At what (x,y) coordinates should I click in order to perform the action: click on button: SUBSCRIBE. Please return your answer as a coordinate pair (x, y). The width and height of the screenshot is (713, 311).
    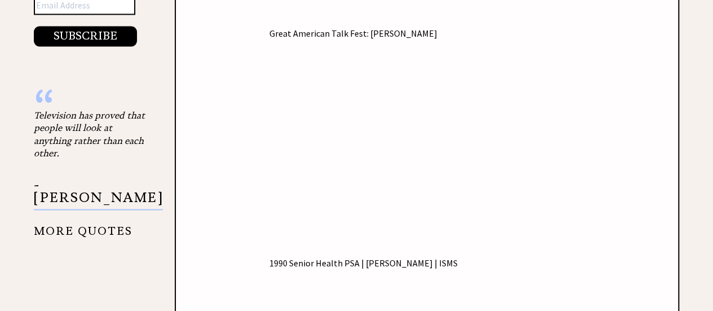
    Looking at the image, I should click on (85, 36).